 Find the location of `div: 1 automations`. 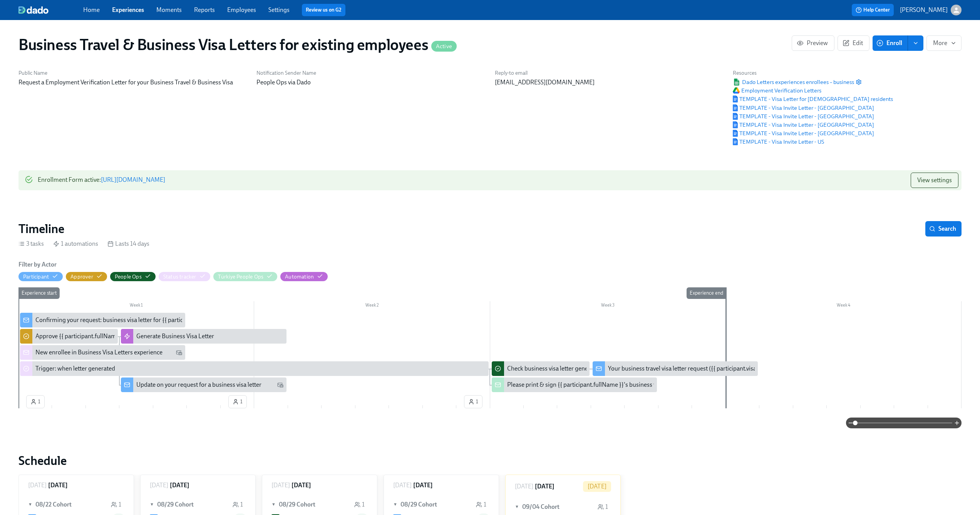

div: 1 automations is located at coordinates (76, 244).